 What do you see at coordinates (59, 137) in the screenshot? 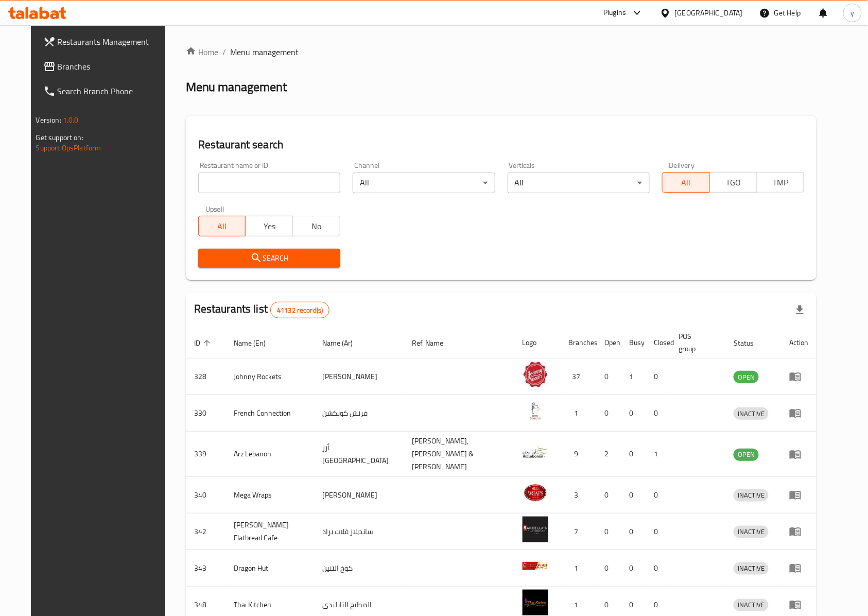
I see `span: Get support on:` at bounding box center [59, 137].